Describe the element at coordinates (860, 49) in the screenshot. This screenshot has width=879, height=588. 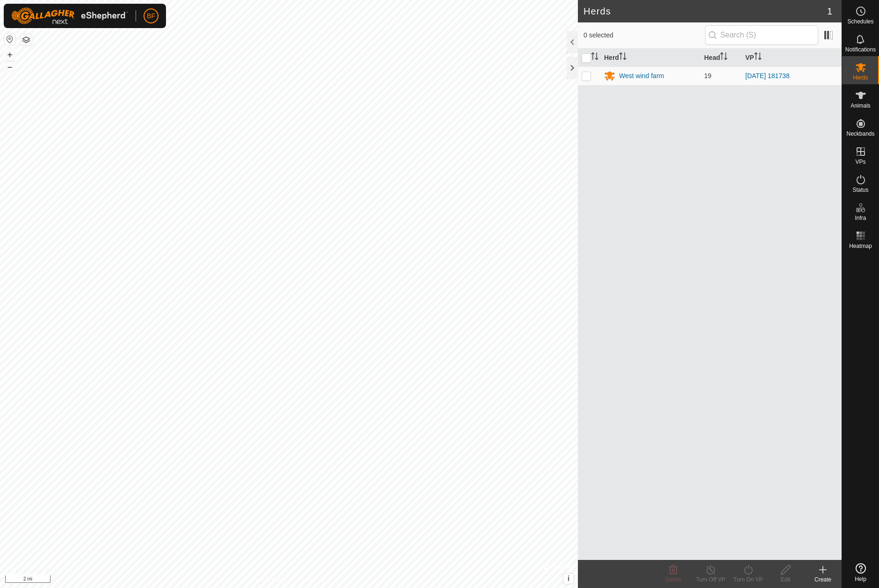
I see `span: Notifications` at that location.